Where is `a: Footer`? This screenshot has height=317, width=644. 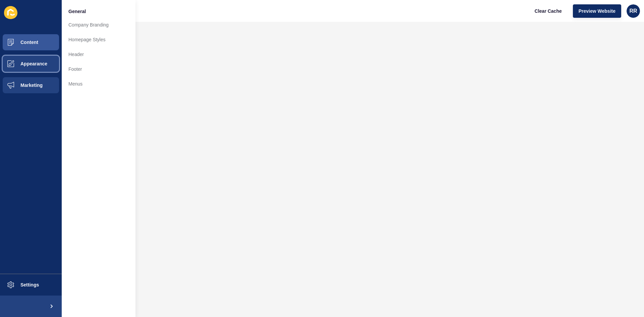
a: Footer is located at coordinates (98, 69).